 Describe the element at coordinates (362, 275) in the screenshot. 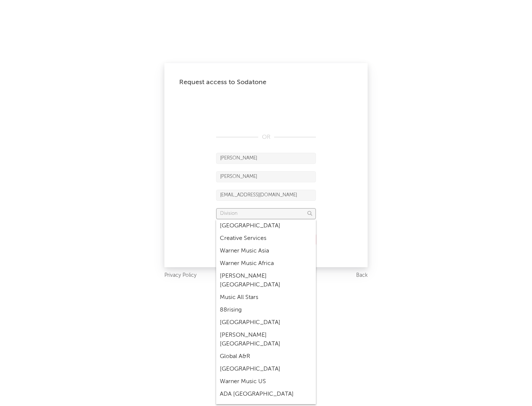

I see `a: Back` at that location.